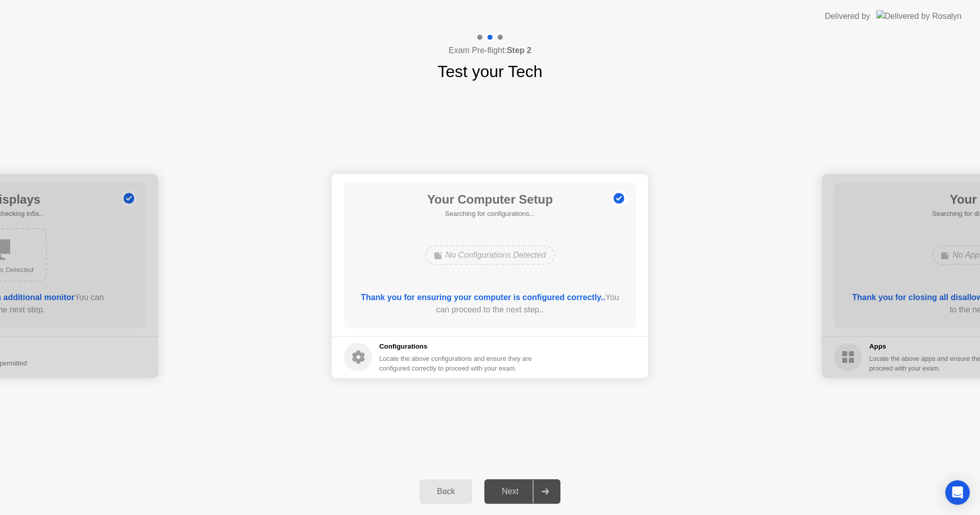 The width and height of the screenshot is (980, 515). I want to click on div: Back, so click(446, 492).